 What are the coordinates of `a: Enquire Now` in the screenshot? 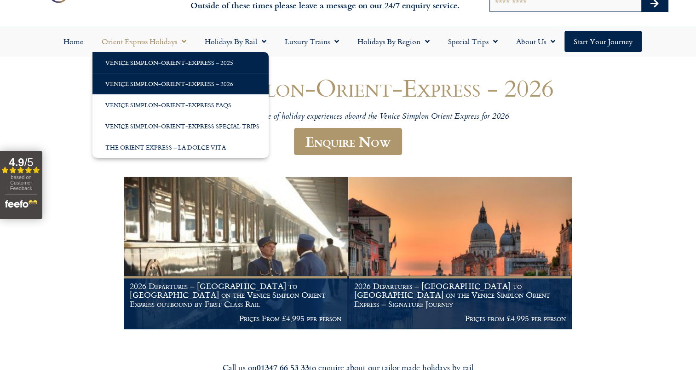 It's located at (348, 141).